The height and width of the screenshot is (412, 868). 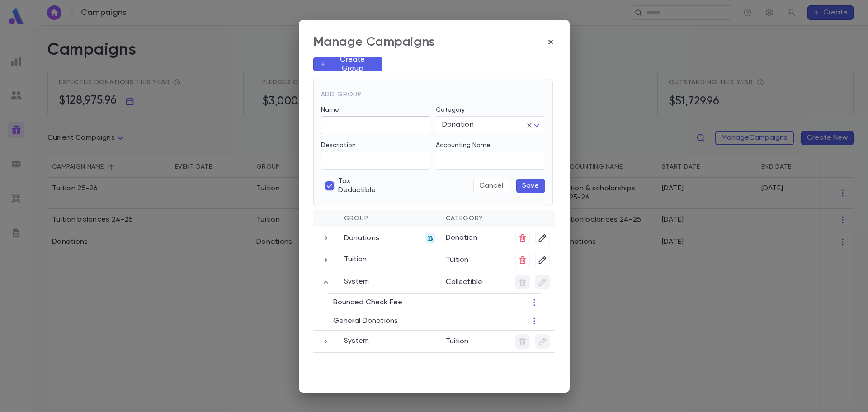 I want to click on span: Group, so click(x=356, y=219).